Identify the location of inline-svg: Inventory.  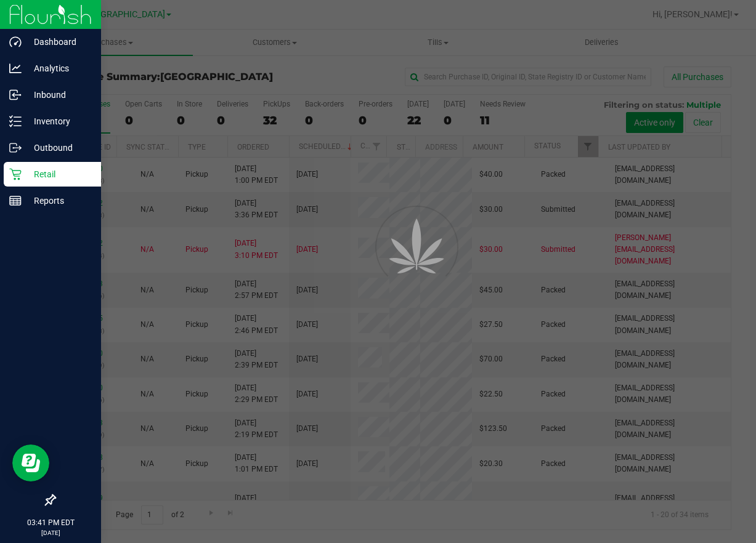
(15, 121).